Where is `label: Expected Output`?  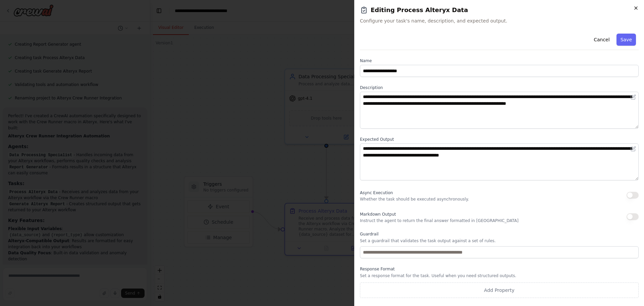 label: Expected Output is located at coordinates (499, 140).